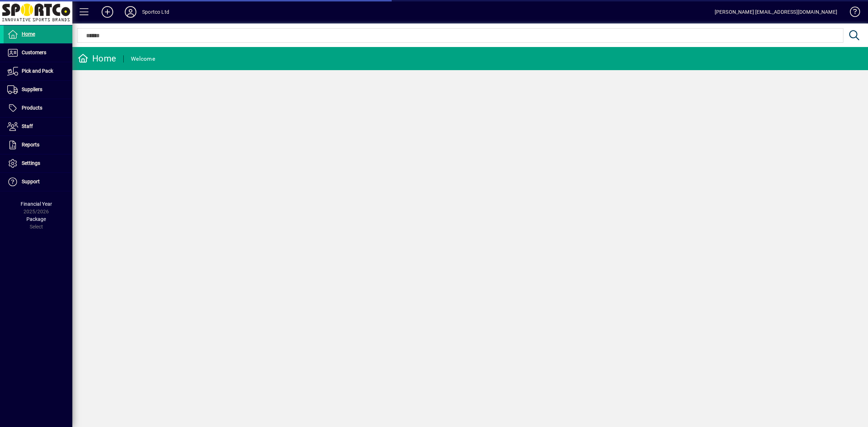 This screenshot has width=868, height=427. I want to click on a: Staff, so click(38, 127).